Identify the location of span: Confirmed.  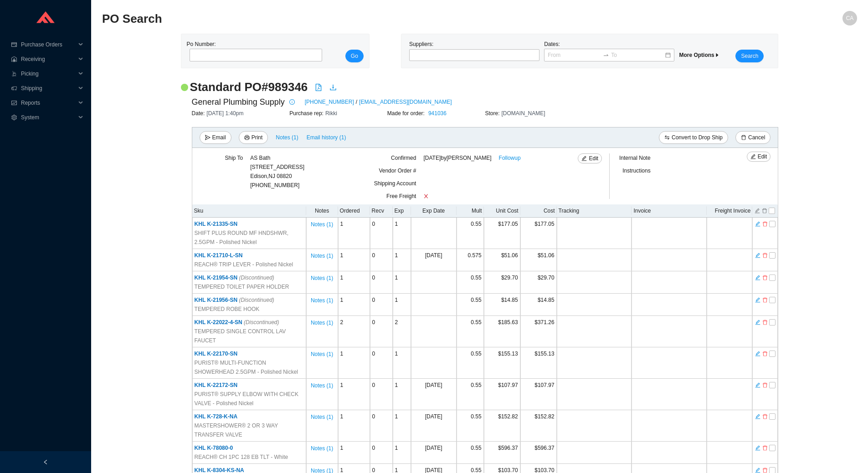
(403, 158).